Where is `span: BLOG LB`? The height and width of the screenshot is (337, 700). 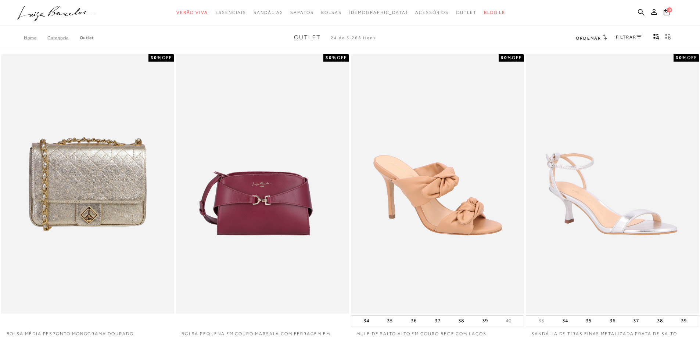 span: BLOG LB is located at coordinates (494, 12).